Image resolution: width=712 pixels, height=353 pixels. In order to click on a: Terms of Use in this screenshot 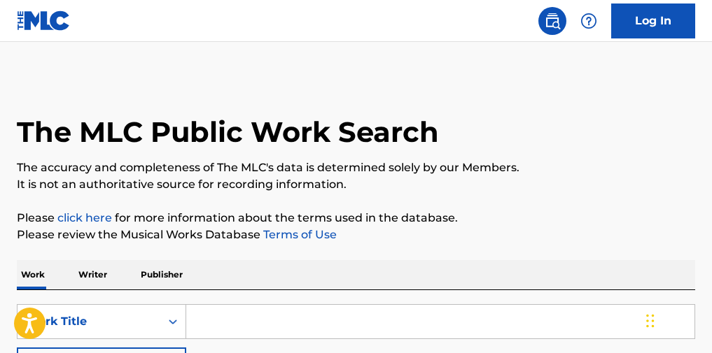, I will do `click(298, 234)`.